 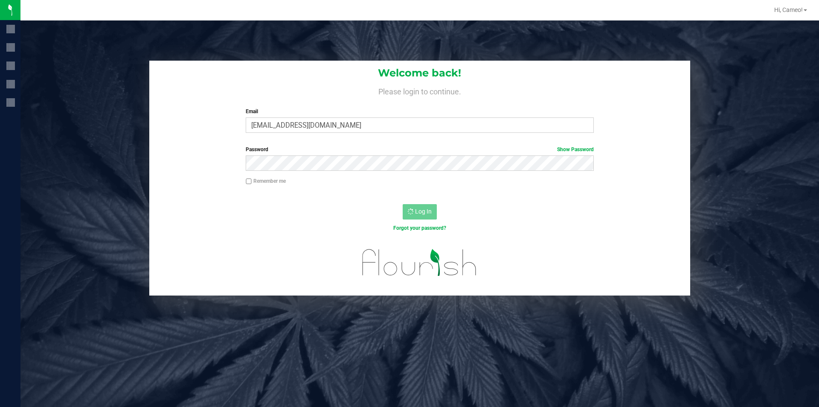 I want to click on button: Log In, so click(x=420, y=212).